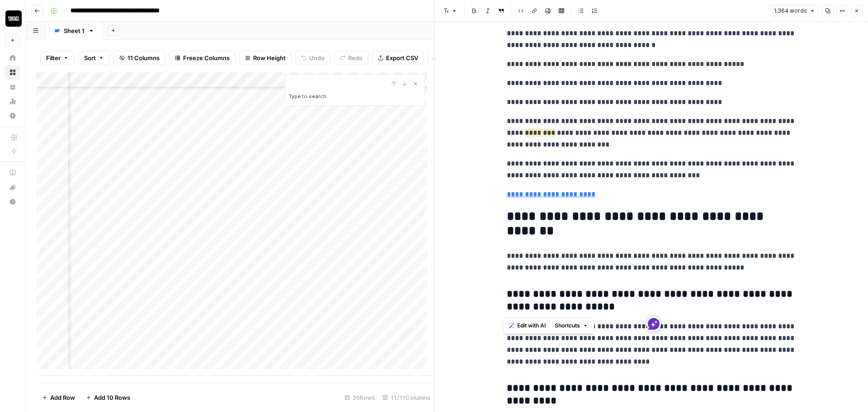 The height and width of the screenshot is (412, 868). I want to click on span: Undo, so click(317, 58).